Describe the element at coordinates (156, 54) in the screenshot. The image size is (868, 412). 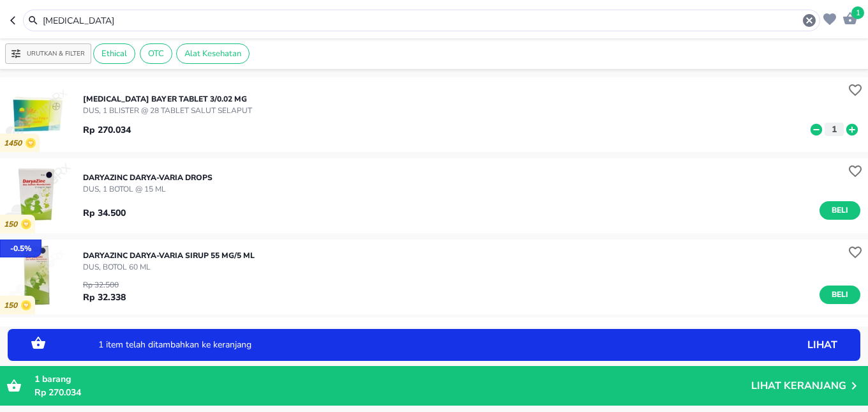
I see `div: OTC` at that location.